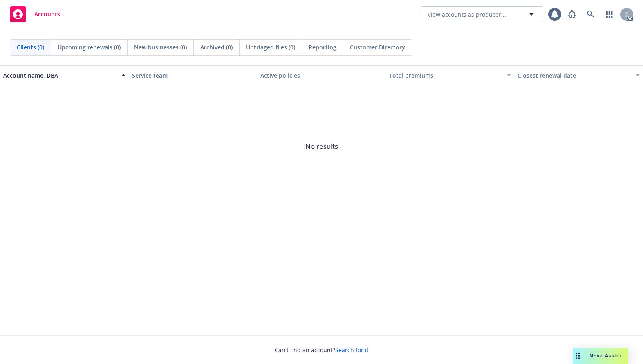  Describe the element at coordinates (579, 75) in the screenshot. I see `button: Closest renewal date` at that location.